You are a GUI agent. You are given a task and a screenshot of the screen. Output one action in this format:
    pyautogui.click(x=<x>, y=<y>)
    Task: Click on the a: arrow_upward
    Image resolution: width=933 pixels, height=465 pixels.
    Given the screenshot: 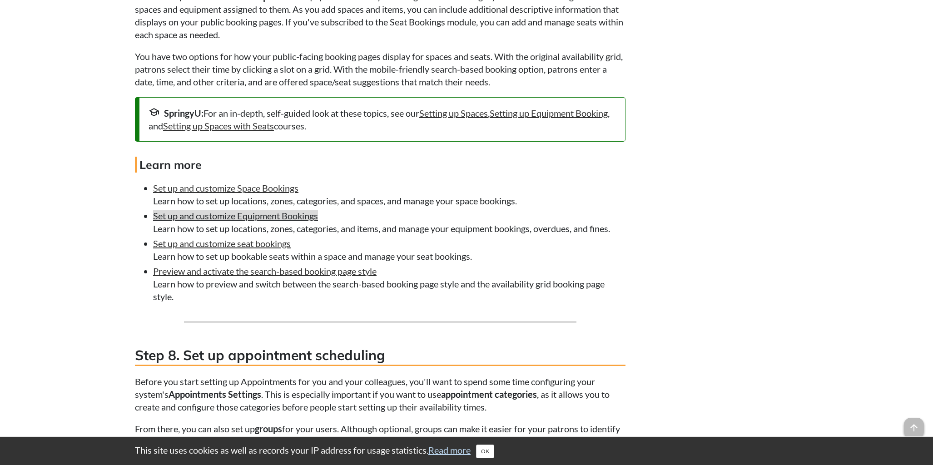 What is the action you would take?
    pyautogui.click(x=914, y=424)
    